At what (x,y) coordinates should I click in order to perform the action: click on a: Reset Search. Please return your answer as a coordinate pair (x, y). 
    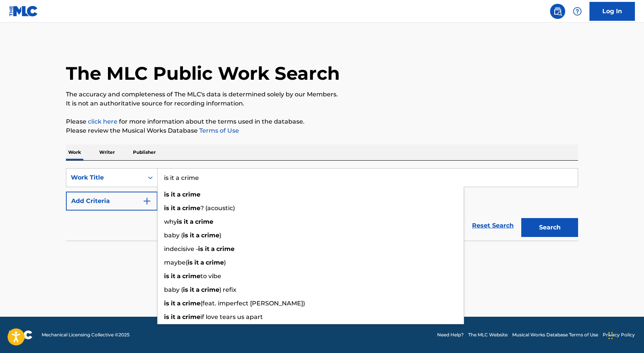
    Looking at the image, I should click on (493, 226).